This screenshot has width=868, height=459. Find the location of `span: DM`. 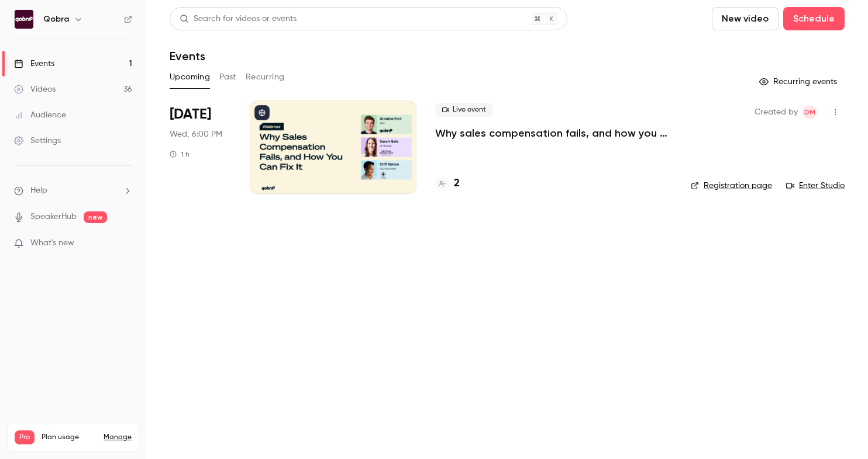

span: DM is located at coordinates (809, 112).